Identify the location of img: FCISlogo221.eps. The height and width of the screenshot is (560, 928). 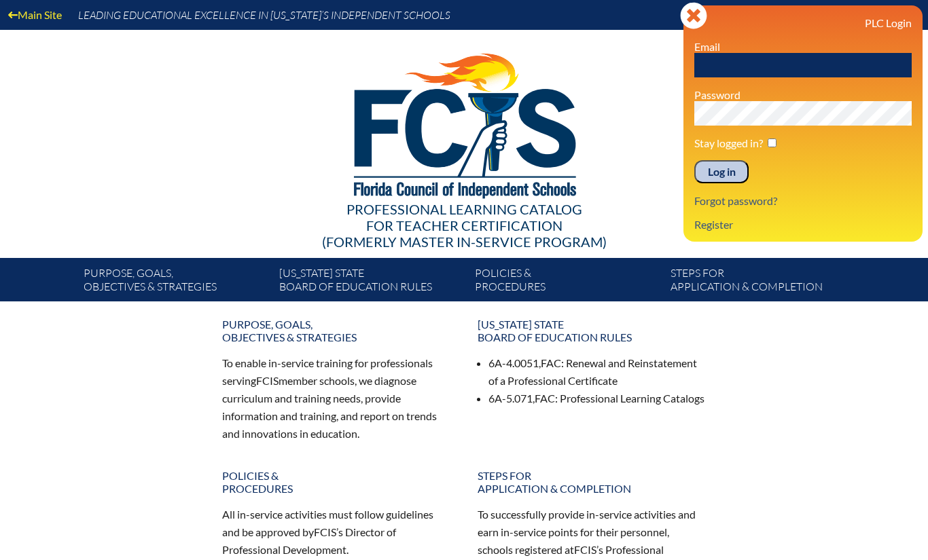
(464, 123).